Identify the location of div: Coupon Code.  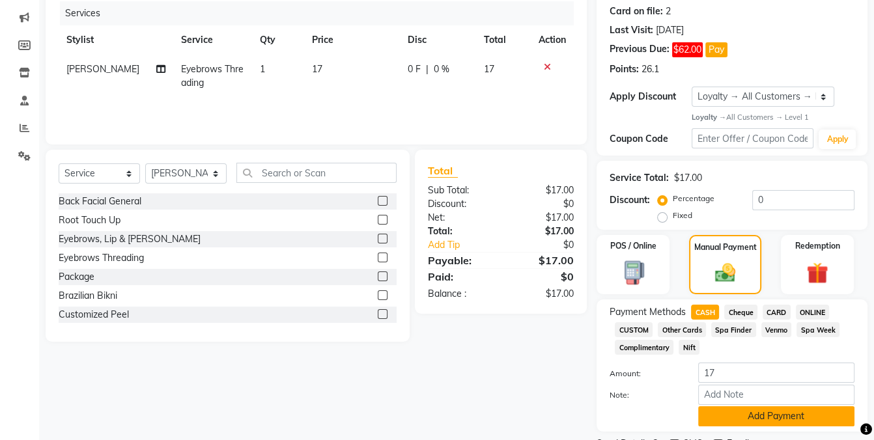
(650, 139).